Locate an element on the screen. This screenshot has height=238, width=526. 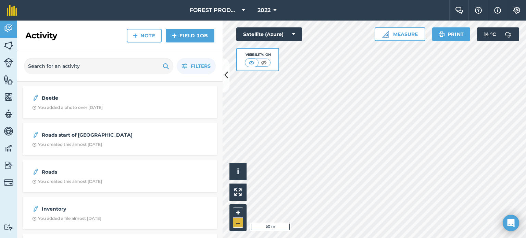
h2: Activity is located at coordinates (41, 36).